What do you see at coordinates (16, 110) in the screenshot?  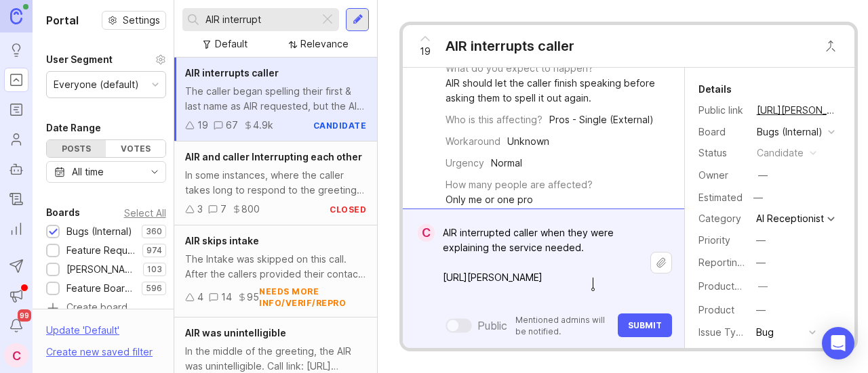 I see `a: Roadmaps` at bounding box center [16, 110].